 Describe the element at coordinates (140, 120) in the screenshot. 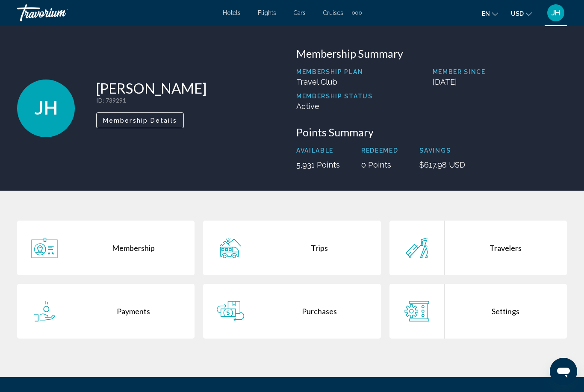

I see `a: Membership Details` at that location.